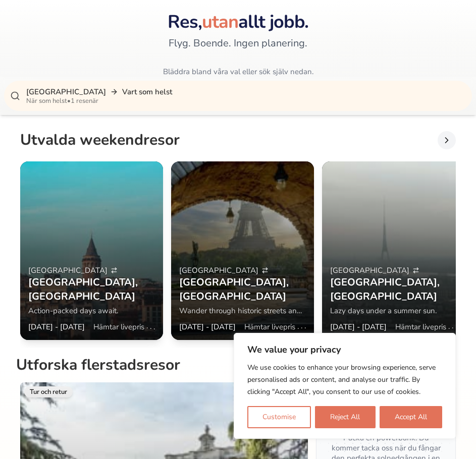 Image resolution: width=476 pixels, height=459 pixels. Describe the element at coordinates (238, 21) in the screenshot. I see `span: Res, allt jobb.` at that location.